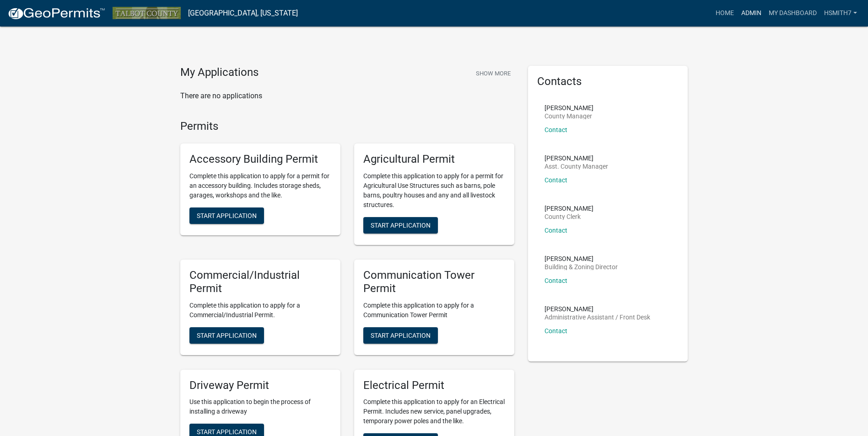 This screenshot has height=436, width=868. Describe the element at coordinates (725, 14) in the screenshot. I see `a: Home` at that location.